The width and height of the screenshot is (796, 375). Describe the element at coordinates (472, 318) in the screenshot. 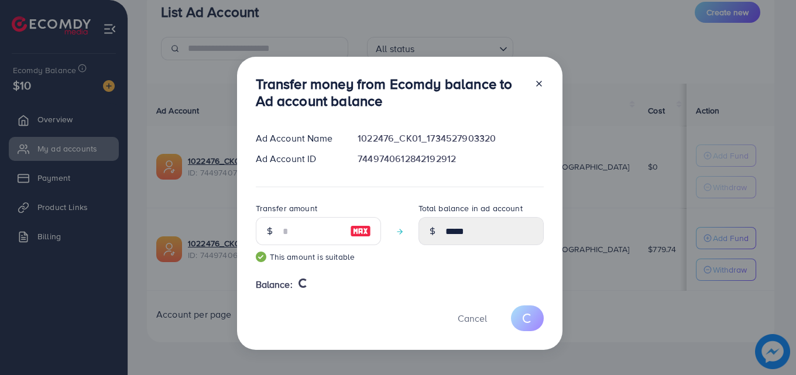

I see `button: Cancel` at that location.